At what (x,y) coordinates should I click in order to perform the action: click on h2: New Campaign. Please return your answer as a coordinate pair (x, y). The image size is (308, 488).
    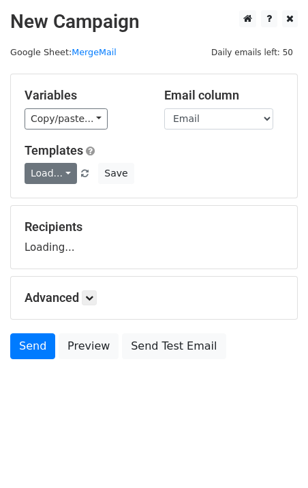
    Looking at the image, I should click on (154, 22).